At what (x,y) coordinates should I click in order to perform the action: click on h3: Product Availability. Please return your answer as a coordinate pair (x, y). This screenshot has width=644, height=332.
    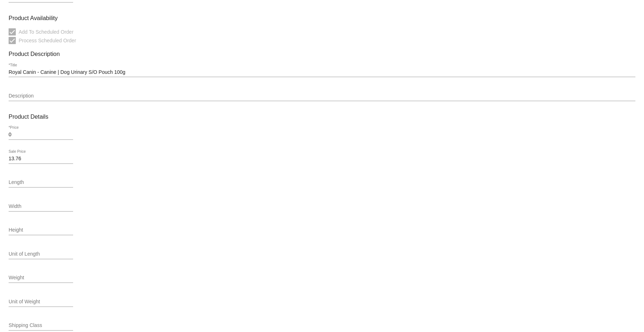
    Looking at the image, I should click on (322, 18).